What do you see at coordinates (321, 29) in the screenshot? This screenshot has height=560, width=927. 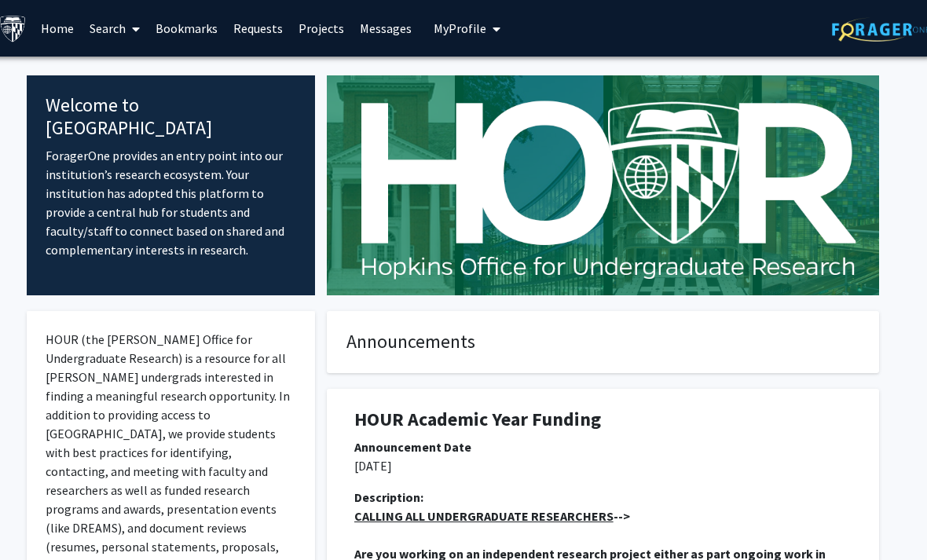 I see `a: Projects` at bounding box center [321, 29].